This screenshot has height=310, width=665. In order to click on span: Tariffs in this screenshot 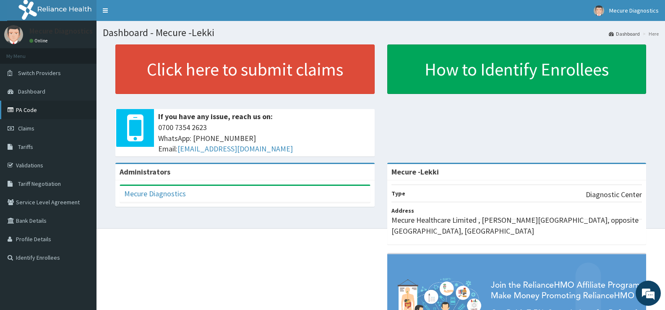, I will do `click(26, 147)`.